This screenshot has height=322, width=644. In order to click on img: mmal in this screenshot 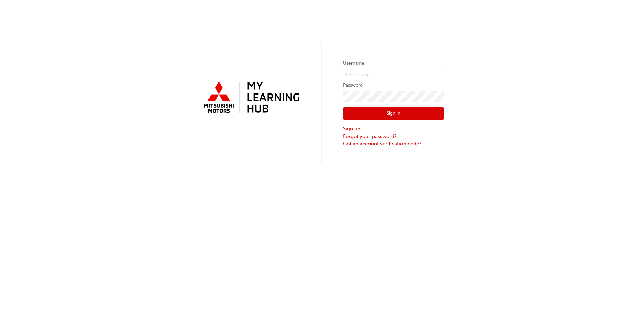, I will do `click(251, 98)`.